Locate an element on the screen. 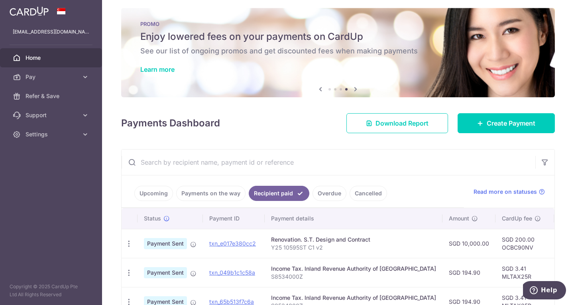 The height and width of the screenshot is (305, 574). td: SGD 200.00 OCBC90NV is located at coordinates (525, 243).